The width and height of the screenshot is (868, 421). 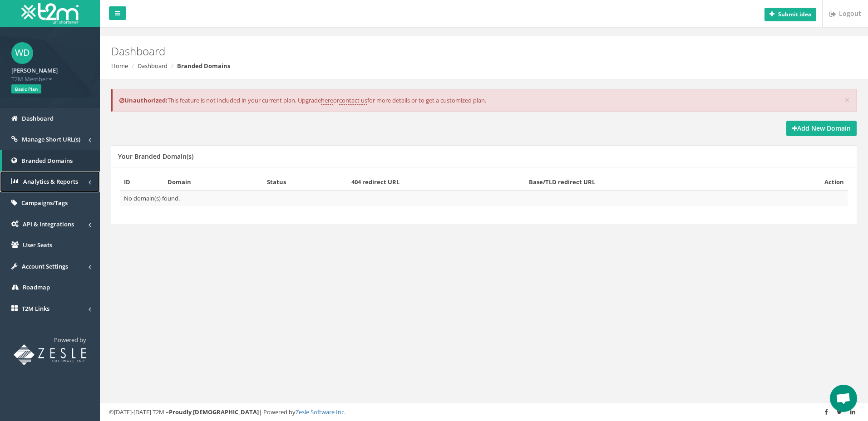 I want to click on a: Home, so click(x=120, y=66).